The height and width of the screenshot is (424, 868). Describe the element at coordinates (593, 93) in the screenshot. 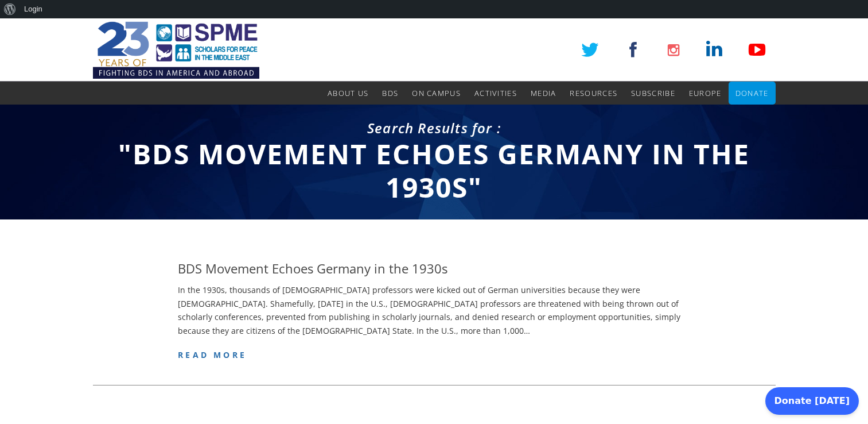

I see `a: Resources` at that location.